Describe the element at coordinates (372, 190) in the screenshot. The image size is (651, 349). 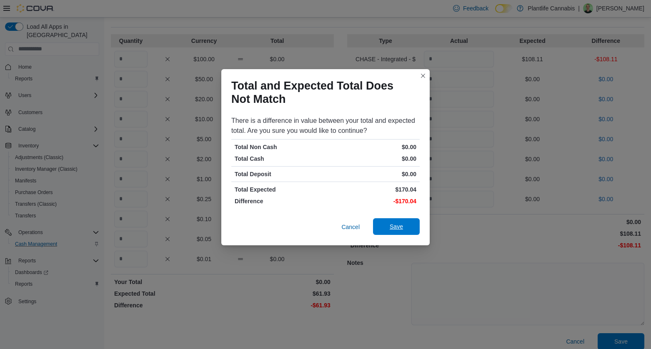
I see `p: $170.04` at that location.